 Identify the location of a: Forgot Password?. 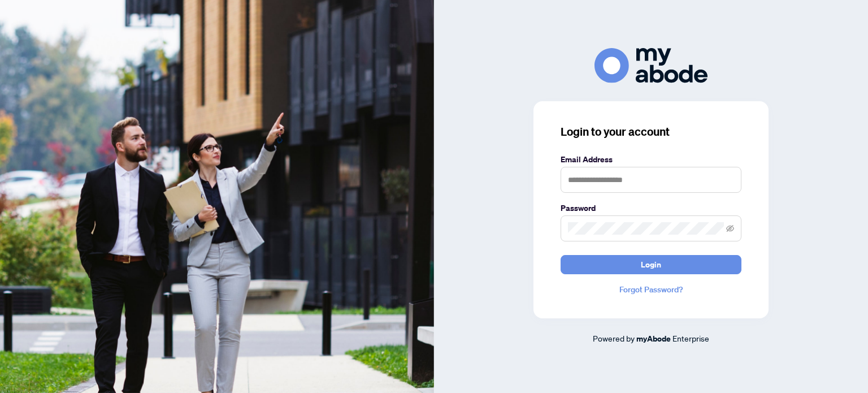
(651, 289).